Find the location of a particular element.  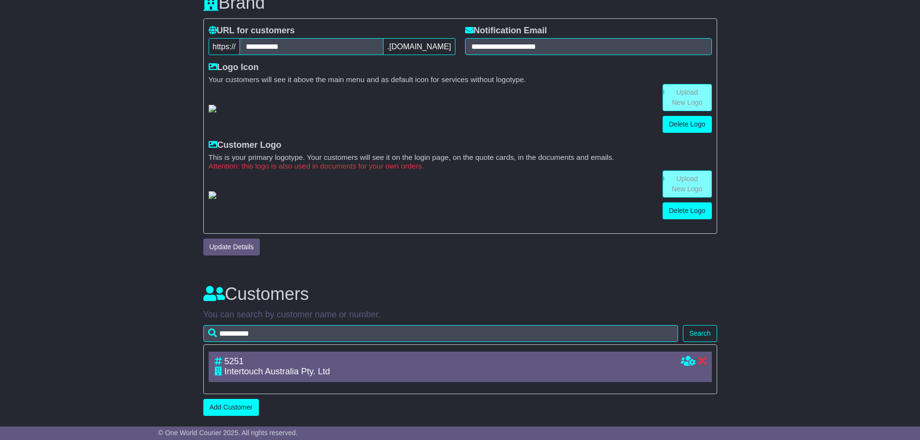

span: © One World Courier 2025. All rights reserved. is located at coordinates (228, 433).